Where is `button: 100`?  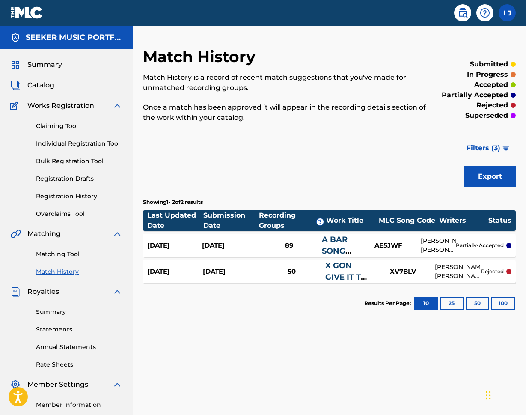
button: 100 is located at coordinates (503, 303).